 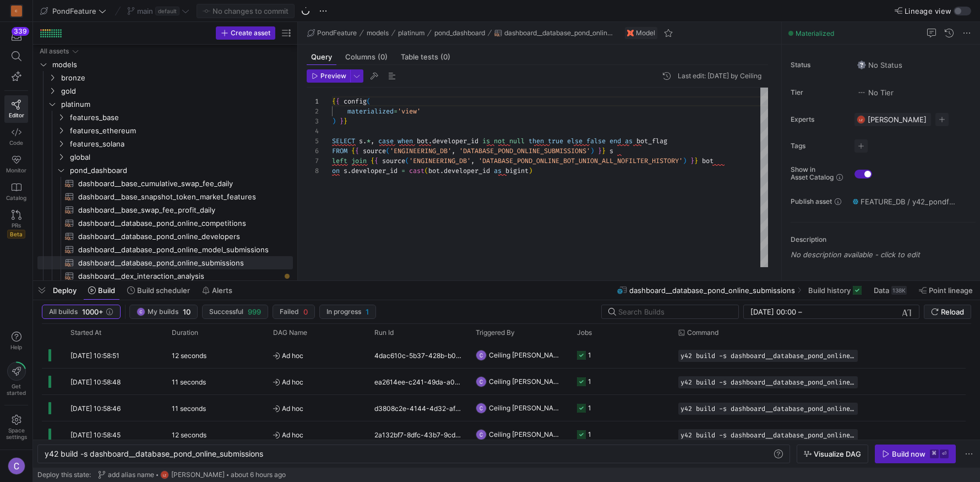 What do you see at coordinates (312, 141) in the screenshot?
I see `div: 5` at bounding box center [312, 141].